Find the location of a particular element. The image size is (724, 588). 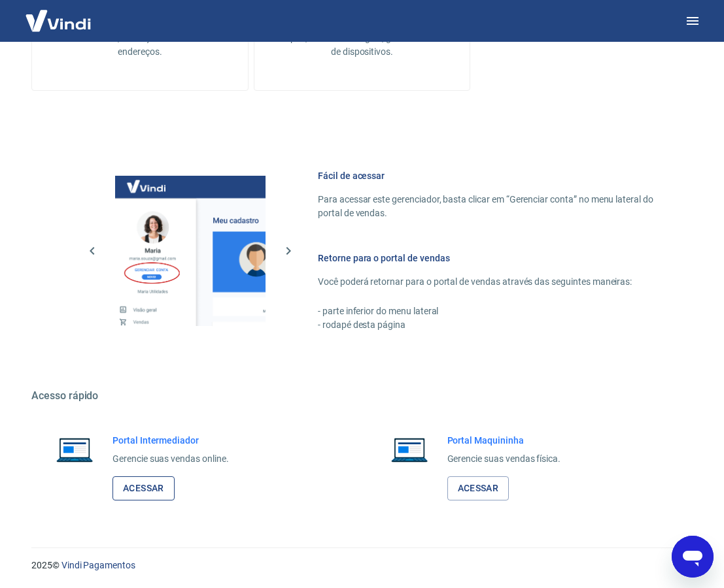

a: Vindi Pagamentos is located at coordinates (98, 565).